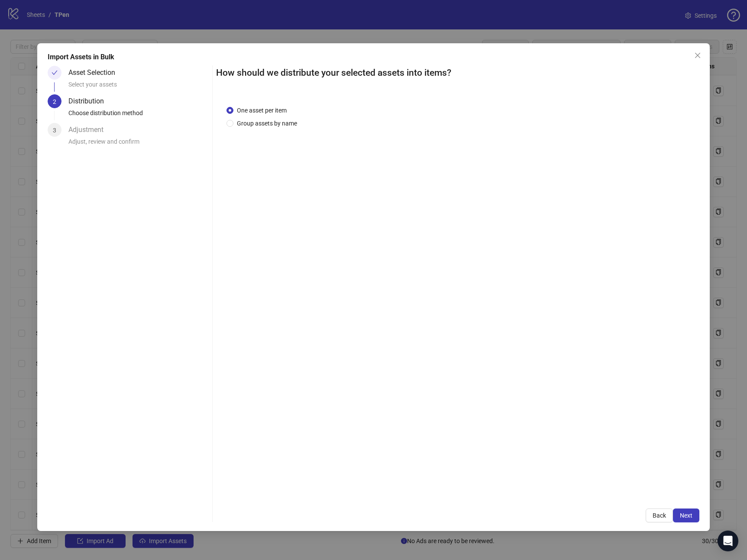  Describe the element at coordinates (89, 130) in the screenshot. I see `div: Adjustment` at that location.